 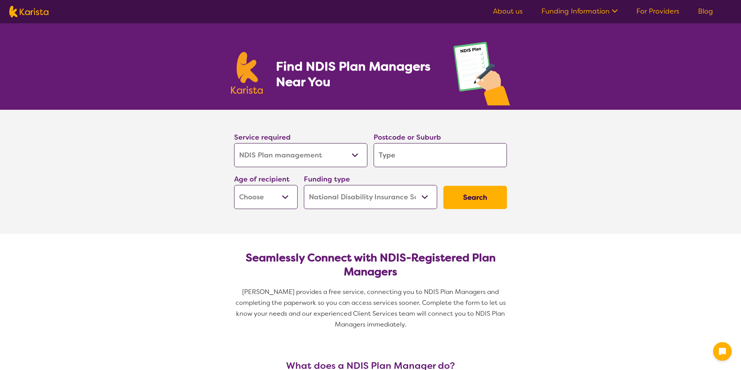 I want to click on label: Postcode or Suburb, so click(x=407, y=137).